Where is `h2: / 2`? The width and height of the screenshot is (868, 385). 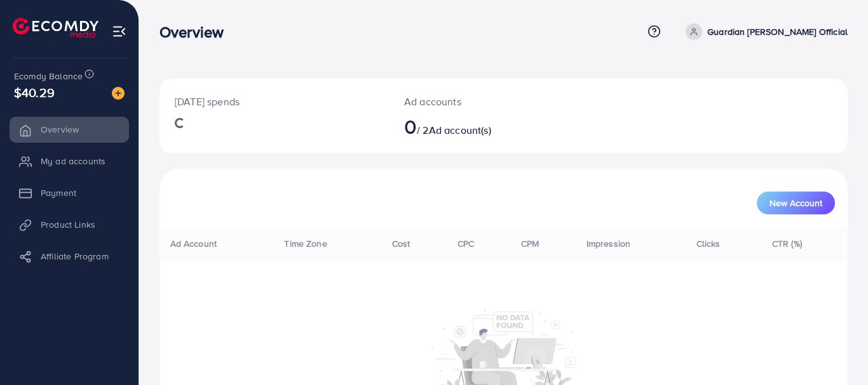 h2: / 2 is located at coordinates (475, 126).